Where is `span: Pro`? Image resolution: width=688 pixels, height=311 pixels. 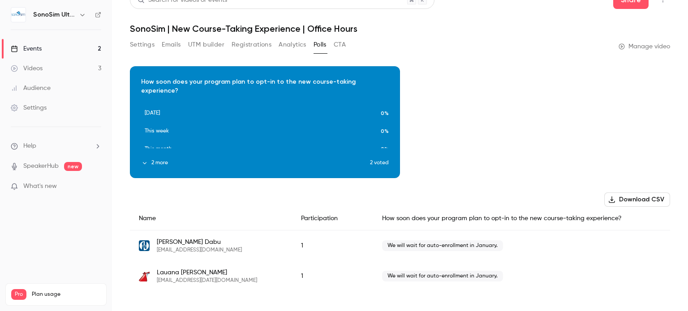
span: Pro is located at coordinates (19, 295).